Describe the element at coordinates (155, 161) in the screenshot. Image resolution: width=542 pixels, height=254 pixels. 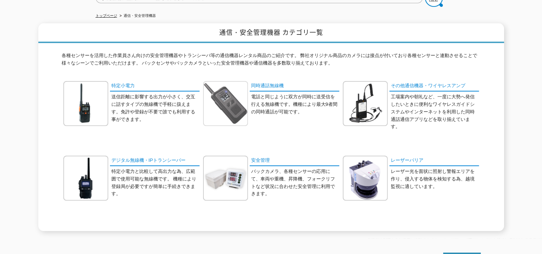
I see `a: デジタル無線機・IPトランシーバー` at that location.